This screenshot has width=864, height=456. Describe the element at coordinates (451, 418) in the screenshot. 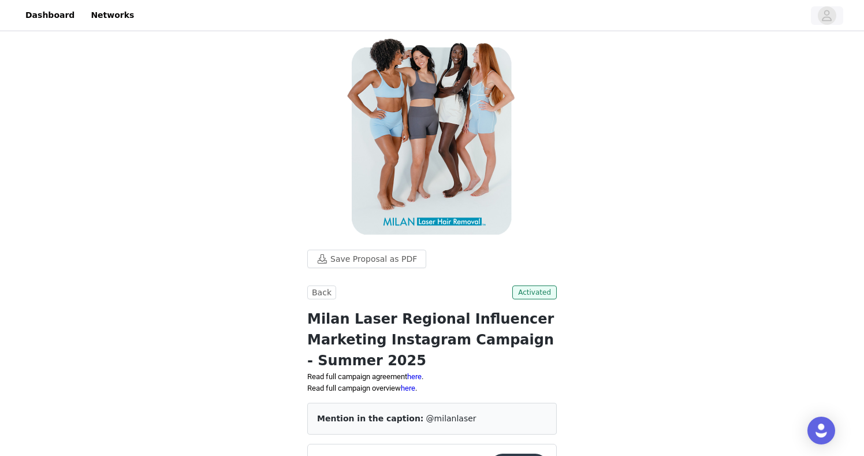

I see `span: @milanlaser` at that location.